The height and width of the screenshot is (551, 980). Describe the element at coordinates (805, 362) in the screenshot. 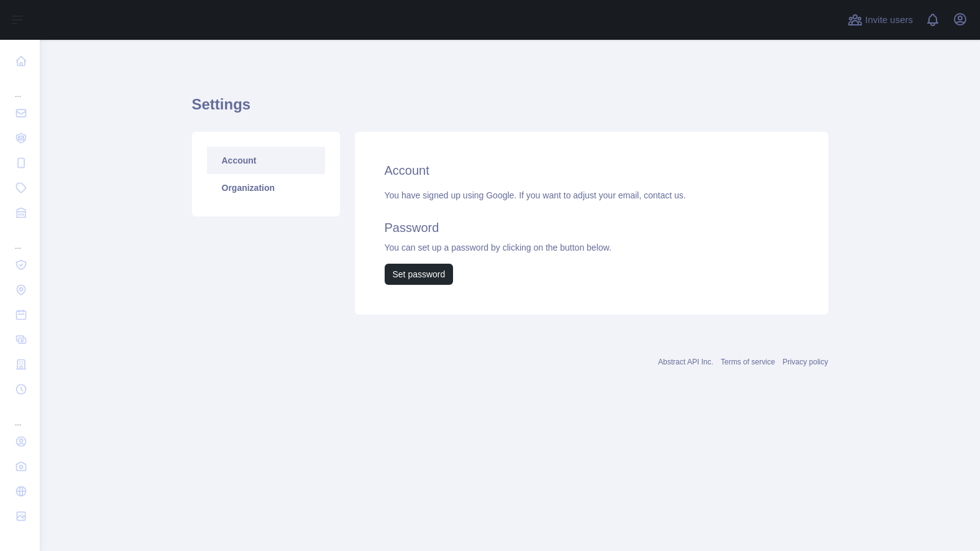

I see `a: Privacy policy` at that location.